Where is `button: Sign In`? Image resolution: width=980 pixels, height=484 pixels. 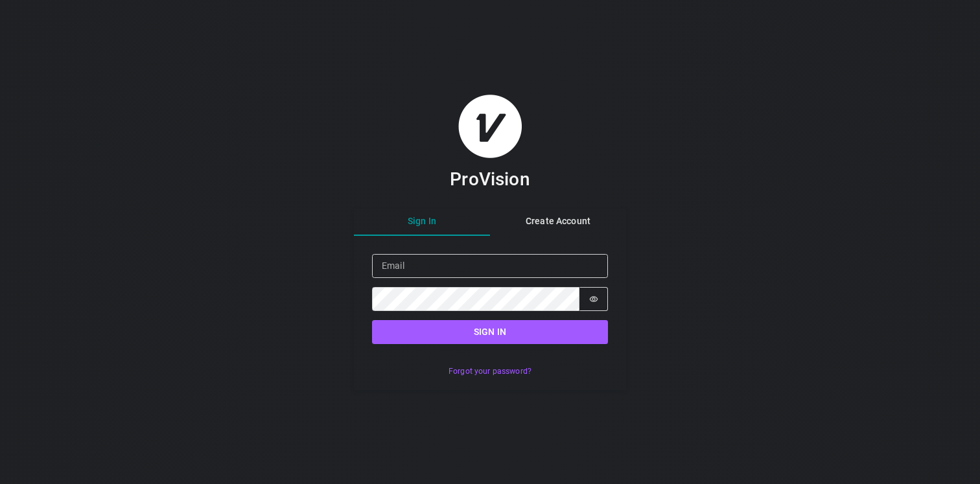 button: Sign In is located at coordinates (422, 221).